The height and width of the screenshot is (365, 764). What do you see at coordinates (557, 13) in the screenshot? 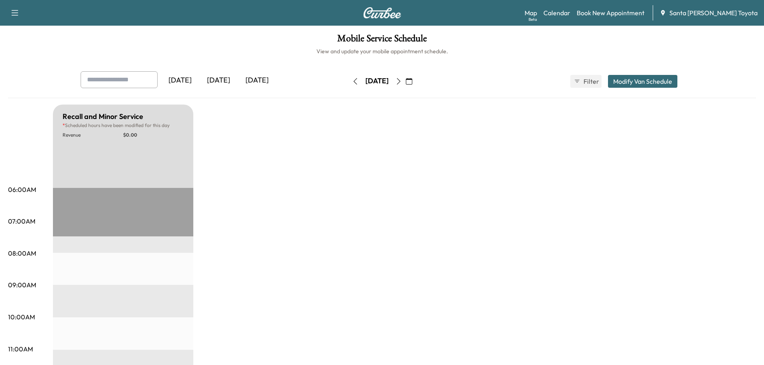
I see `a: Calendar` at bounding box center [557, 13].